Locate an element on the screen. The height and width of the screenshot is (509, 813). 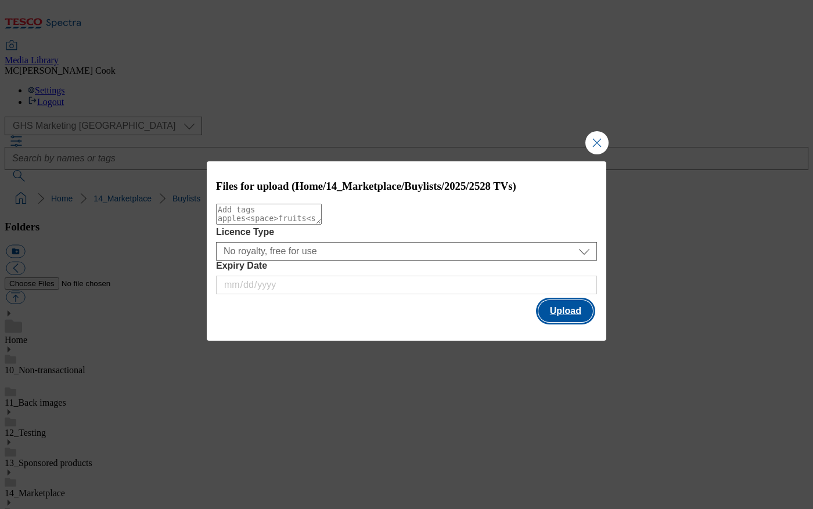
label: Expiry Date is located at coordinates (406, 266).